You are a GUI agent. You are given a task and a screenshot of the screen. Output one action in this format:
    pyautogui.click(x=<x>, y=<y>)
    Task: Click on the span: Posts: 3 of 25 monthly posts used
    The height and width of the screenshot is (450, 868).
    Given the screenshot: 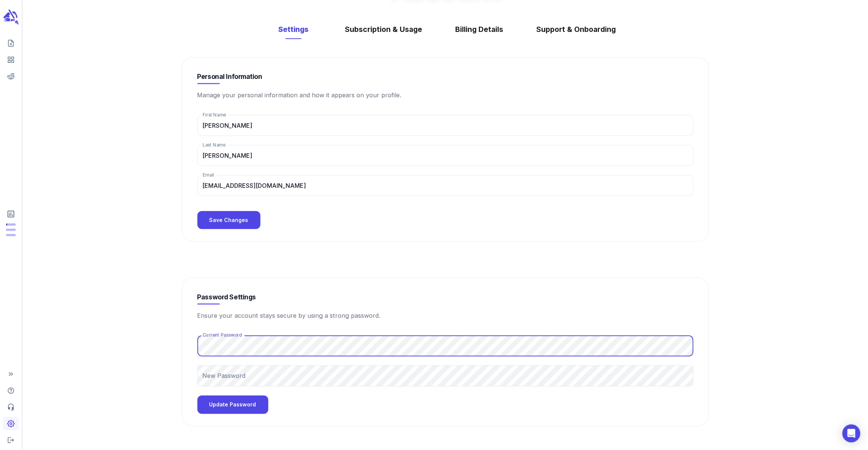 What is the action you would take?
    pyautogui.click(x=11, y=224)
    